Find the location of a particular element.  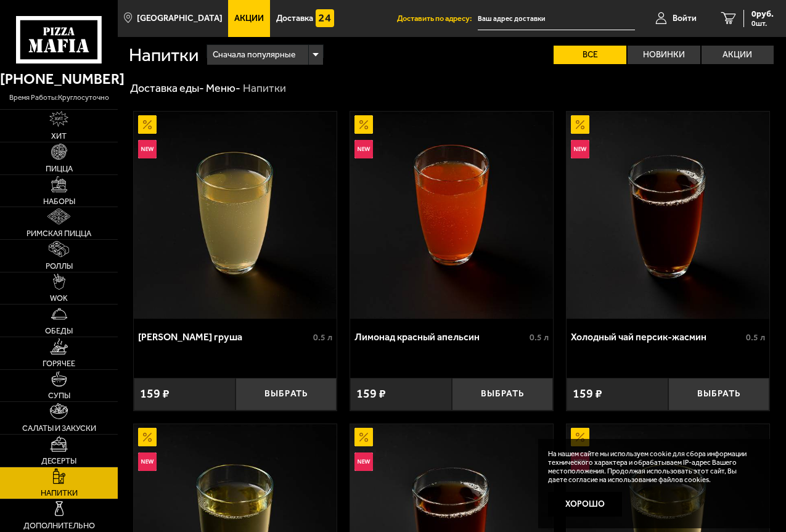

span: Обеды is located at coordinates (58, 331).